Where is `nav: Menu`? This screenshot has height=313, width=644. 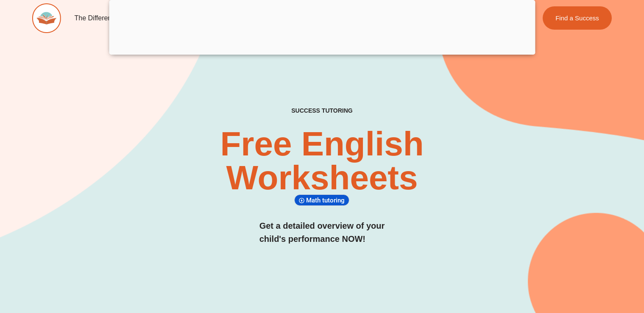 nav: Menu is located at coordinates (248, 18).